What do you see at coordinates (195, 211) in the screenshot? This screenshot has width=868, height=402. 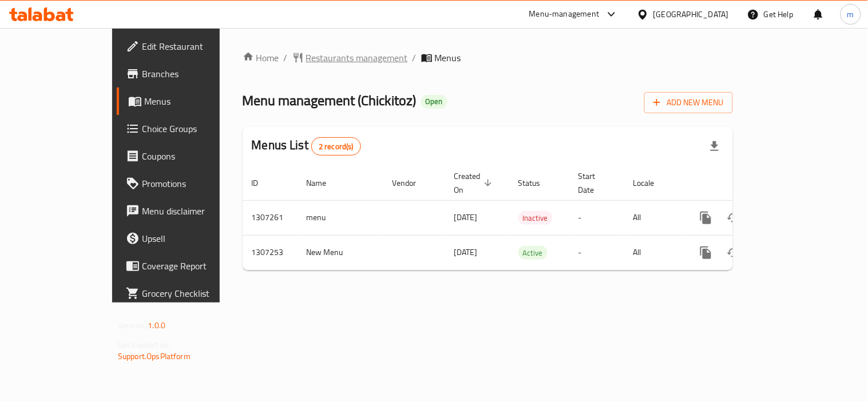 I see `span: Menu disclaimer` at bounding box center [195, 211].